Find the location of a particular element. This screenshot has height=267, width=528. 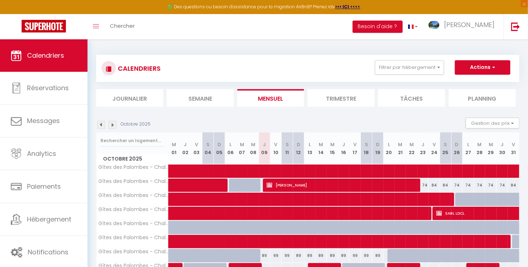

li: Trimestre is located at coordinates (341, 98).